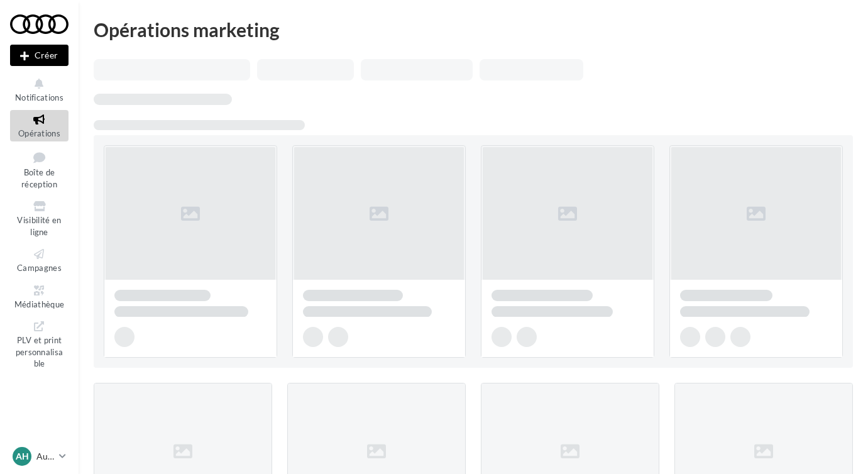  I want to click on span: PLV et print personnalisable, so click(40, 350).